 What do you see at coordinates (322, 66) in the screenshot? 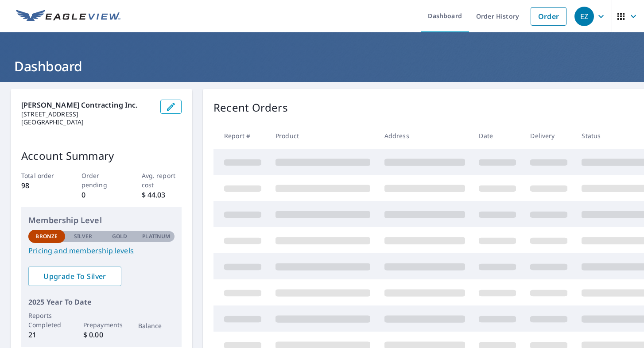
I see `h1: Dashboard` at bounding box center [322, 66].